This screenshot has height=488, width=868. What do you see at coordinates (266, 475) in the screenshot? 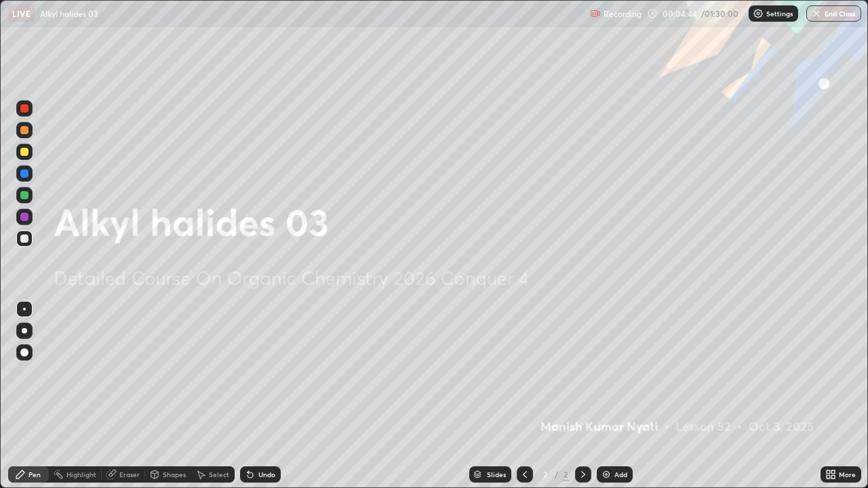
I see `div: Undo` at bounding box center [266, 475].